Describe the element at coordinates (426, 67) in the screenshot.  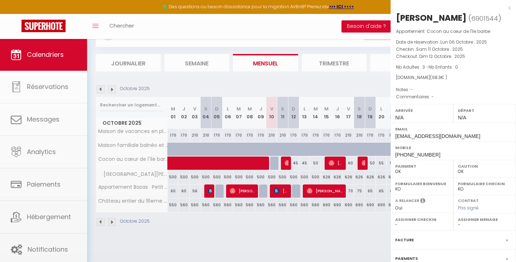
I see `span: Nb Adultes : 3 -` at that location.